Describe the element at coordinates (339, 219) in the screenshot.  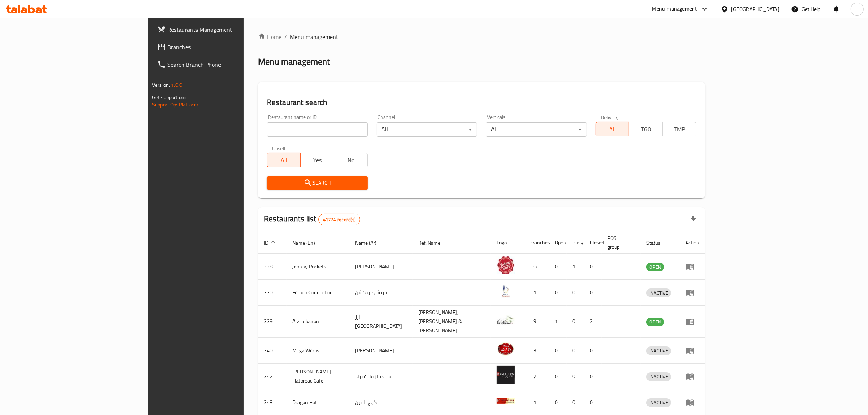
I see `div: Total records count` at that location.